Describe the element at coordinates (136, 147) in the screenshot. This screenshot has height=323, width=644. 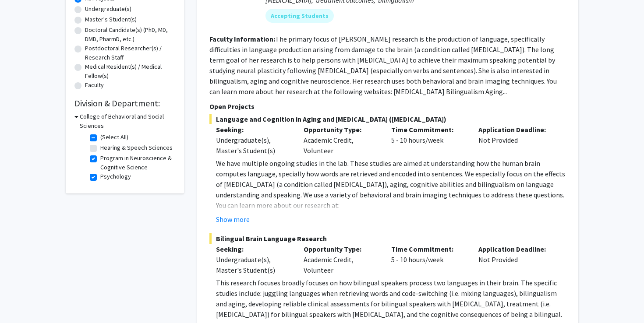
I see `label: Hearing & Speech Sciences` at that location.